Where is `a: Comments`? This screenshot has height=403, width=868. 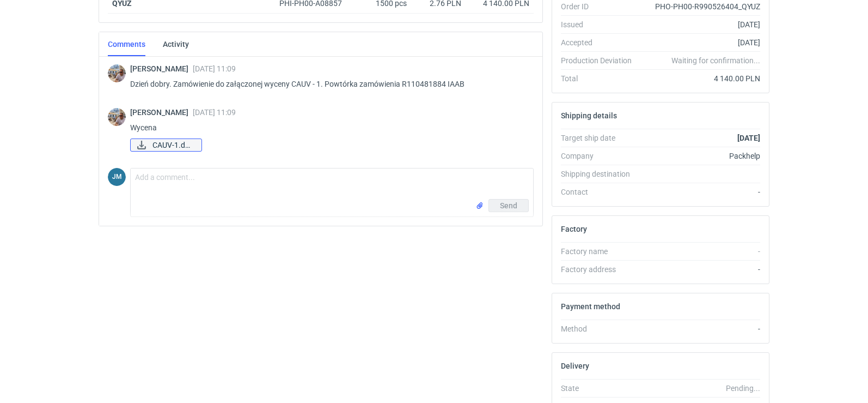 a: Comments is located at coordinates (126, 44).